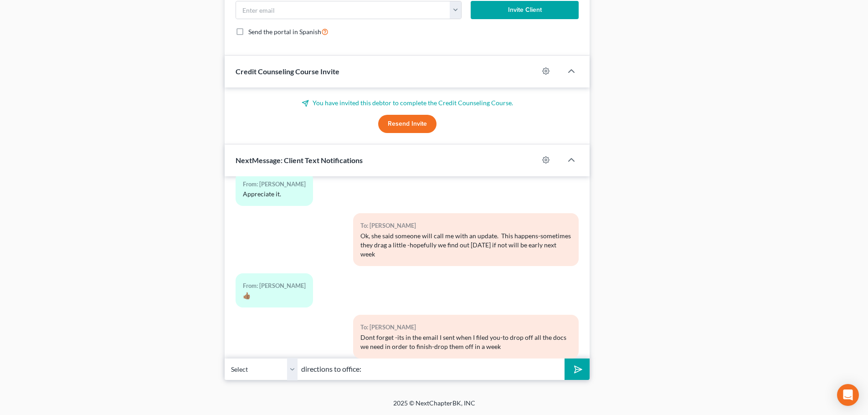 This screenshot has height=415, width=868. What do you see at coordinates (431, 369) in the screenshot?
I see `input: Say something...` at bounding box center [431, 369].